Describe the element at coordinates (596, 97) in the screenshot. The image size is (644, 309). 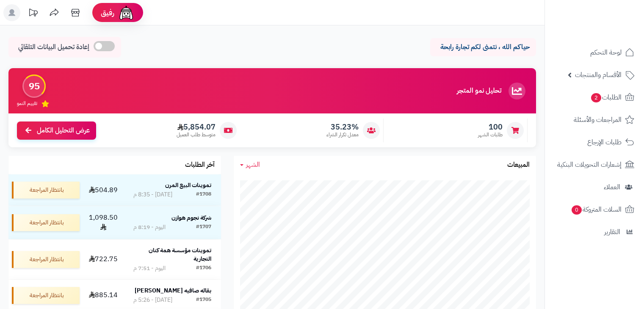
I see `span: 2` at that location.